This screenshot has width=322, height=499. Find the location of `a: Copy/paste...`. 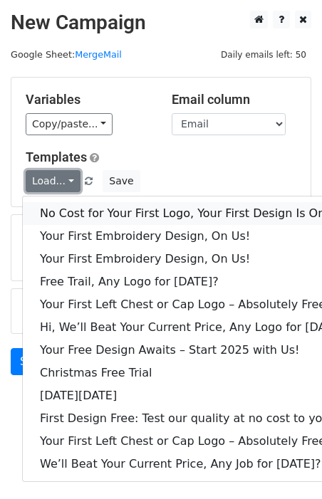

a: Copy/paste... is located at coordinates (69, 124).